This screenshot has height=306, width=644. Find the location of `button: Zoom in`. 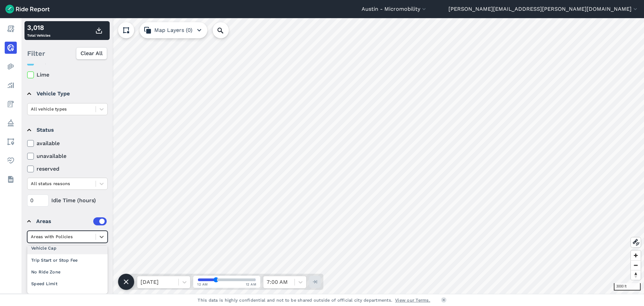

button: Zoom in is located at coordinates (635, 255).